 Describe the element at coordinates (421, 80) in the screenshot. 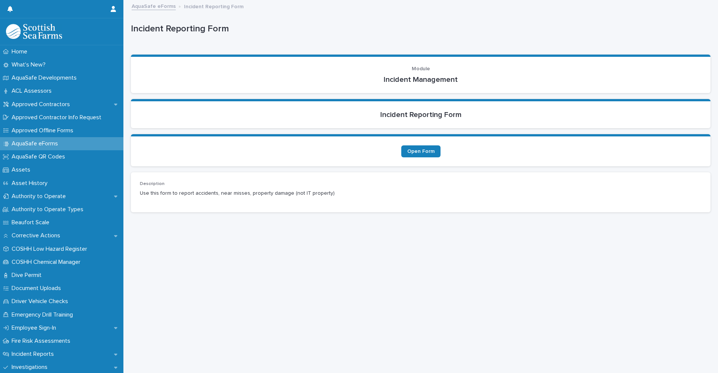

I see `p: Incident Management` at that location.